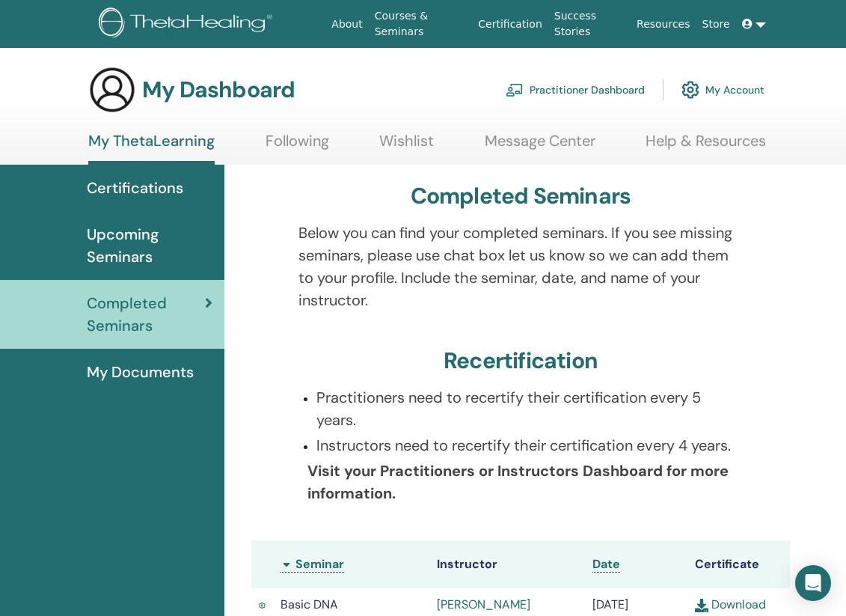 This screenshot has height=616, width=846. I want to click on a: My Account, so click(723, 90).